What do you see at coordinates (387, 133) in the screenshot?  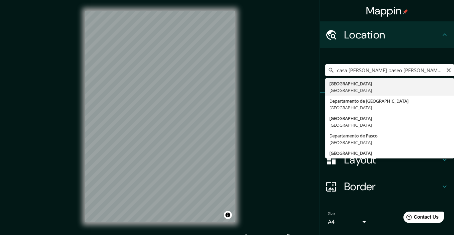 I see `div: Style` at bounding box center [387, 133].